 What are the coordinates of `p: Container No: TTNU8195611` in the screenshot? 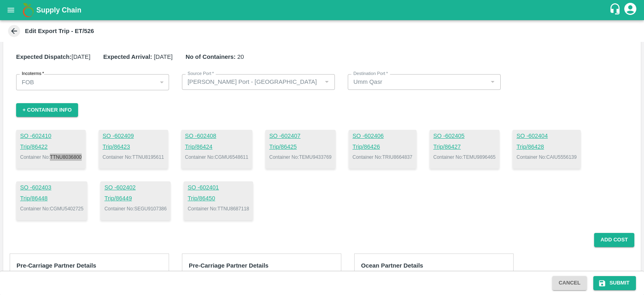 It's located at (133, 157).